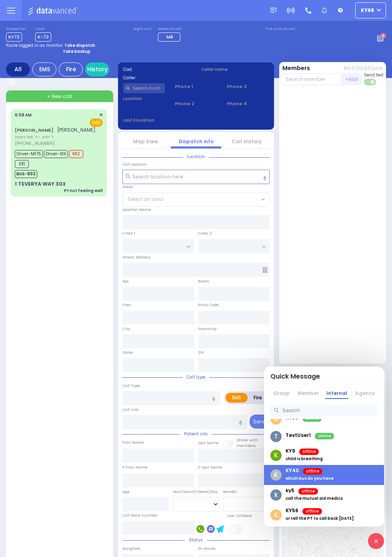 The height and width of the screenshot is (557, 392). I want to click on label: Call Type, so click(131, 385).